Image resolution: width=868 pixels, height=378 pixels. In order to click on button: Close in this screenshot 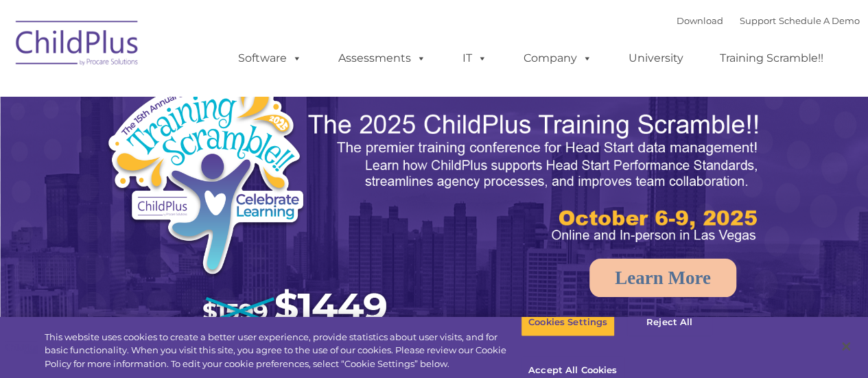, I will do `click(846, 346)`.